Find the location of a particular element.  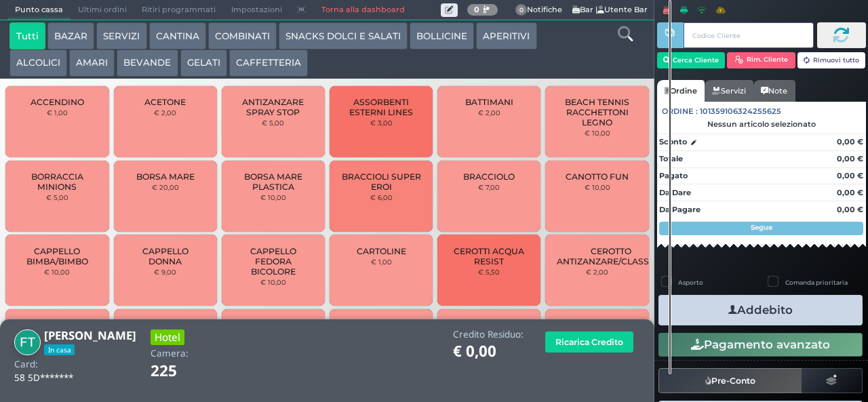

label: Comanda prioritaria is located at coordinates (817, 282).